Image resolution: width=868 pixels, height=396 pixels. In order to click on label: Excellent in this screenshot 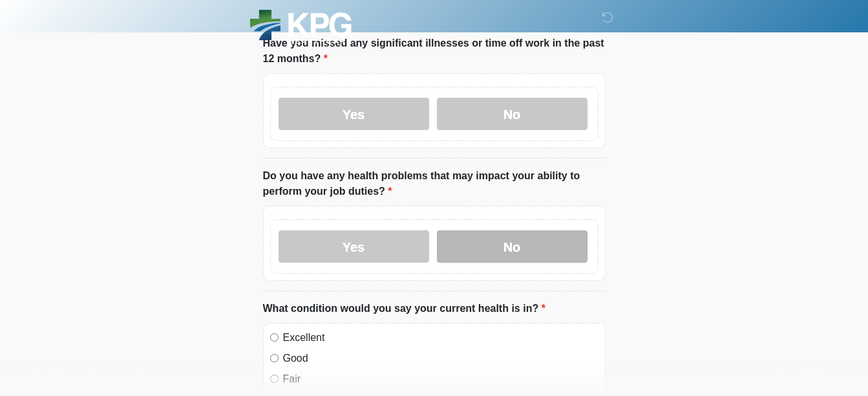, I will do `click(441, 338)`.